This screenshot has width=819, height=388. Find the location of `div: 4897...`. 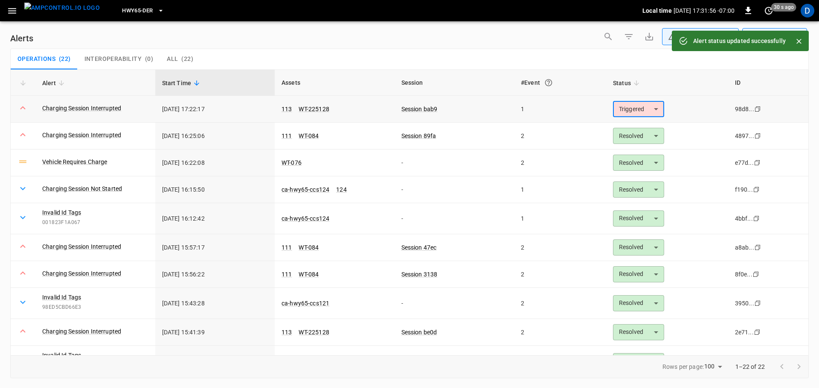

div: 4897... is located at coordinates (744, 136).